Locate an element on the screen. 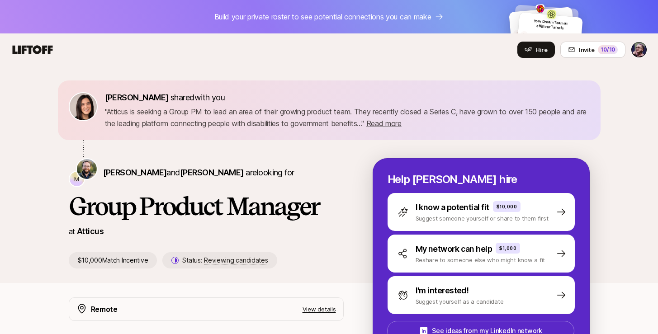  p: Remote is located at coordinates (104, 309).